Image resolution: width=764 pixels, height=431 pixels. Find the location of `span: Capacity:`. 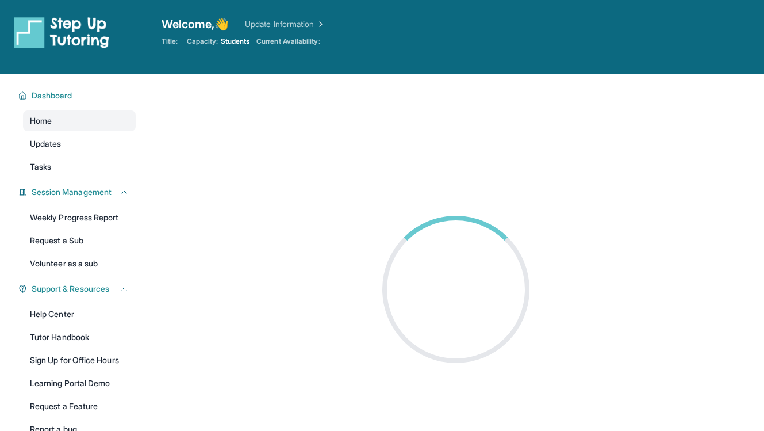

span: Capacity: is located at coordinates (202, 41).